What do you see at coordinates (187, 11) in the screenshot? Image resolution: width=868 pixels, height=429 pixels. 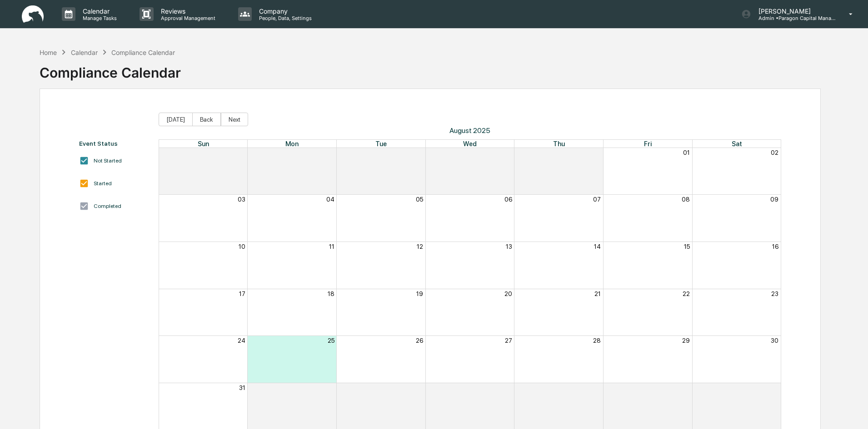 I see `p: Reviews` at bounding box center [187, 11].